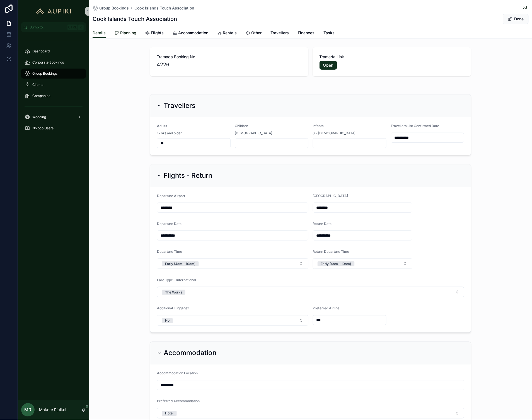  I want to click on div: scrollable content, so click(53, 87).